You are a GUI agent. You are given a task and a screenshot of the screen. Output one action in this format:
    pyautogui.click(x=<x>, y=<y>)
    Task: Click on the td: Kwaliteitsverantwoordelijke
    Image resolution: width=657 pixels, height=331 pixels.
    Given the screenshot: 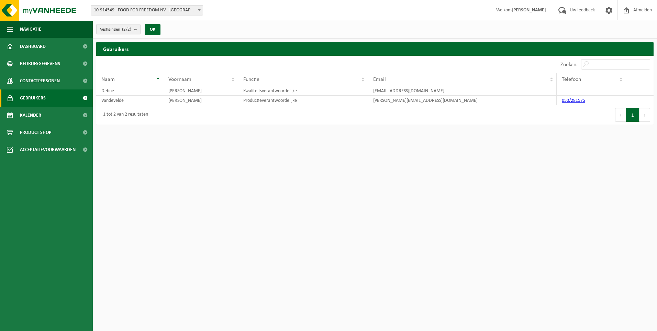 What is the action you would take?
    pyautogui.click(x=303, y=91)
    